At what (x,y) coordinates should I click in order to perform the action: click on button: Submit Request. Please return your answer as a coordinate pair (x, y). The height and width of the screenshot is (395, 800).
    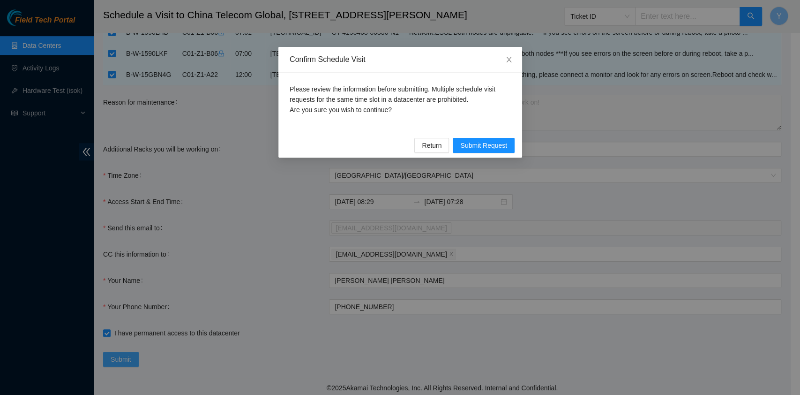
    Looking at the image, I should click on (484, 145).